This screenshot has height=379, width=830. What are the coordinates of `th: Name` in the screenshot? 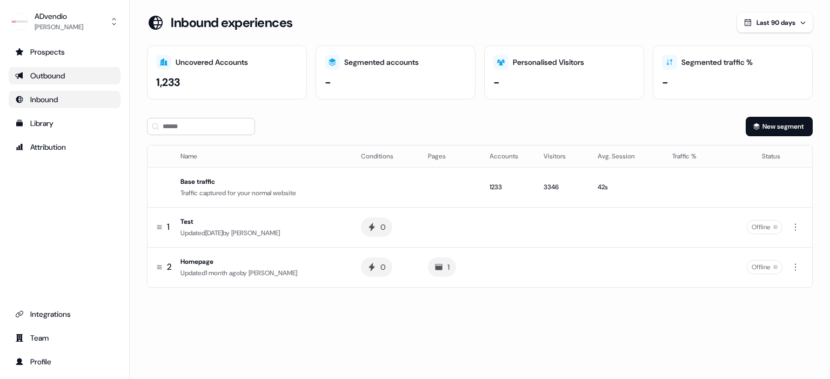 It's located at (264, 156).